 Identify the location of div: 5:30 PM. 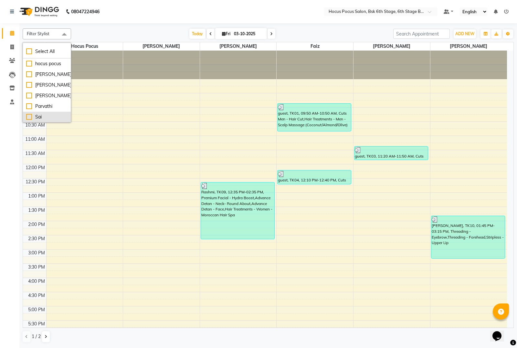
(36, 324).